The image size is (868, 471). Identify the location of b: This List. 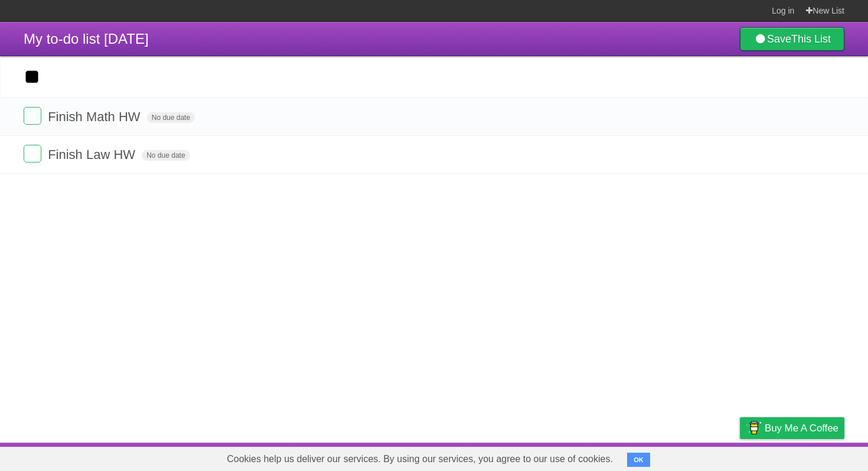
(811, 39).